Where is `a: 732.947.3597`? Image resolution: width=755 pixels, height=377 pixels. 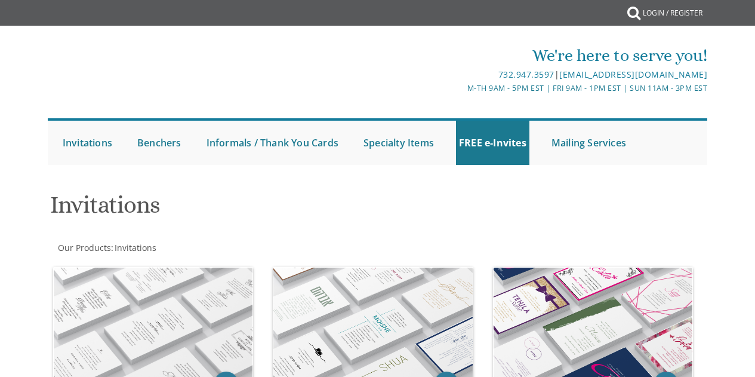 a: 732.947.3597 is located at coordinates (526, 74).